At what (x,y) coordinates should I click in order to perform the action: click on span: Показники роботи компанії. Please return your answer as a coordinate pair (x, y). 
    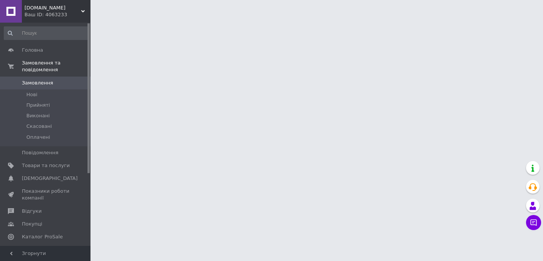
    Looking at the image, I should click on (46, 195).